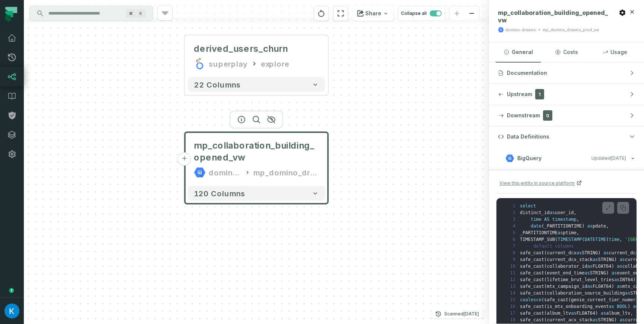 Image resolution: width=644 pixels, height=324 pixels. Describe the element at coordinates (537, 183) in the screenshot. I see `span: View this entity in source platform` at that location.